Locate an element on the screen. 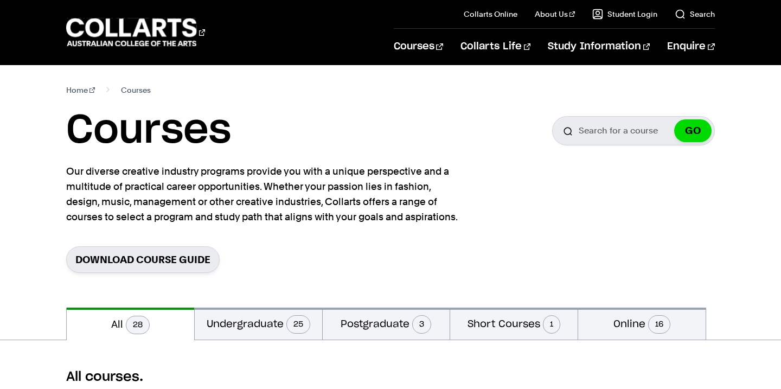  a: Download Course Guide is located at coordinates (143, 259).